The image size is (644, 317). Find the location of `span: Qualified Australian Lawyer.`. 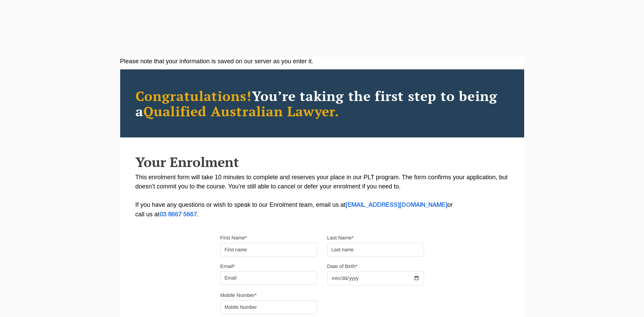

span: Qualified Australian Lawyer. is located at coordinates (241, 111).